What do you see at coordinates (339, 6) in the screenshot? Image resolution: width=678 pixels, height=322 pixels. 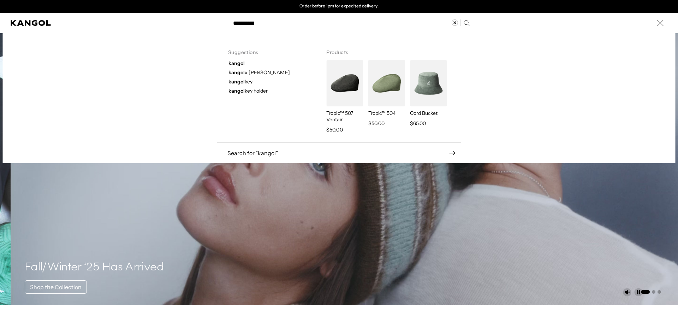 I see `div: 2 of 2` at bounding box center [339, 6].